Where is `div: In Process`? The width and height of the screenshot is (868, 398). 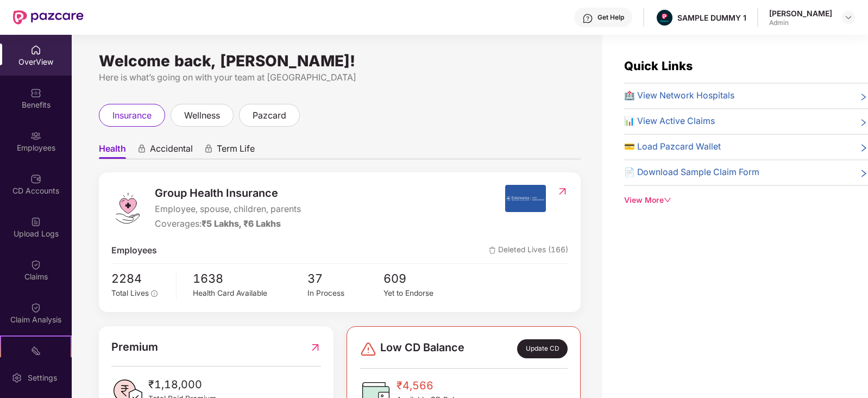
div: In Process is located at coordinates (346, 294).